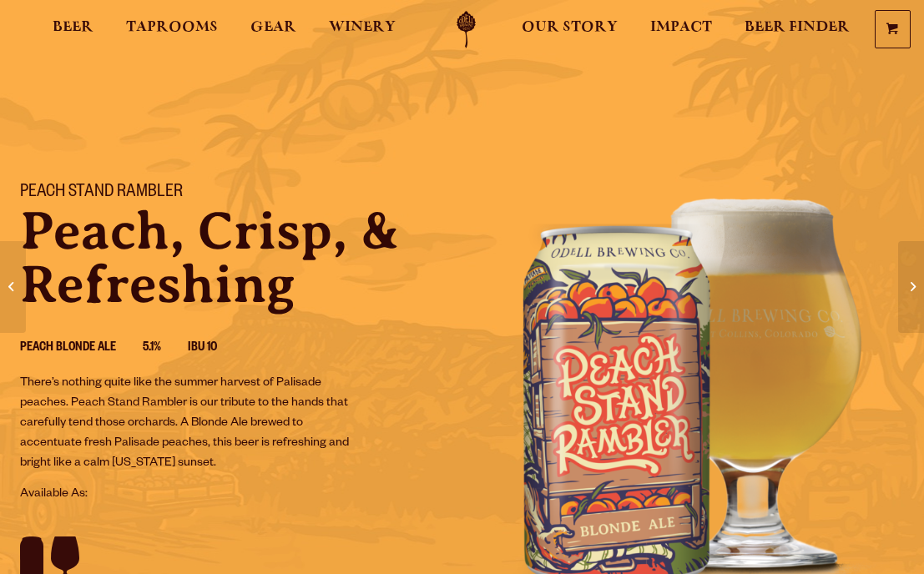 The width and height of the screenshot is (924, 574). What do you see at coordinates (189, 424) in the screenshot?
I see `p: There’s nothing quite like the summer harvest of Palisade peaches. Peach Stand Rambler is our tri...` at bounding box center [189, 424].